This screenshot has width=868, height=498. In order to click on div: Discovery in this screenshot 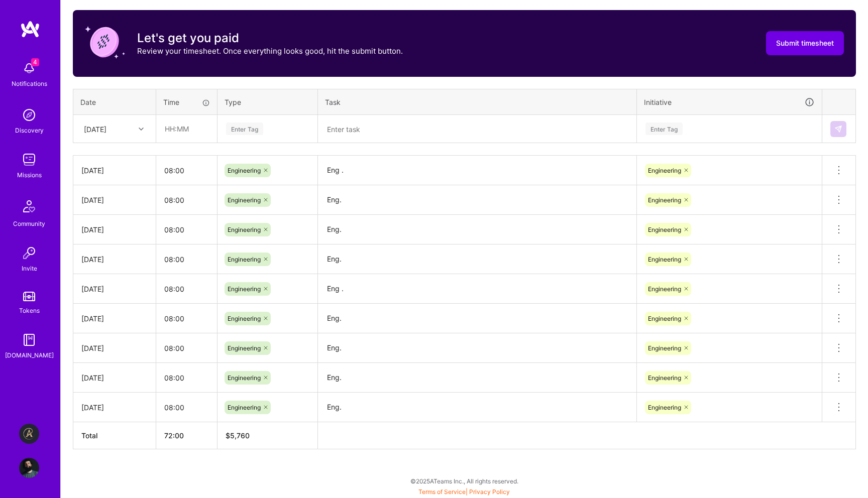, I will do `click(29, 130)`.